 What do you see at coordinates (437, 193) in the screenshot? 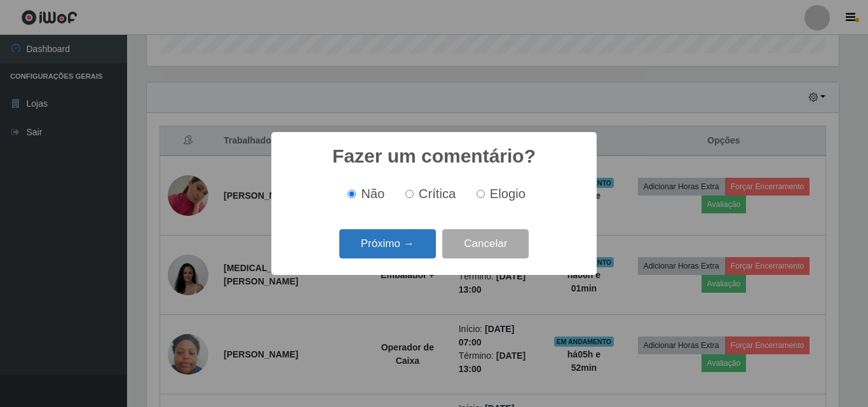
I see `span: Crítica` at bounding box center [437, 193].